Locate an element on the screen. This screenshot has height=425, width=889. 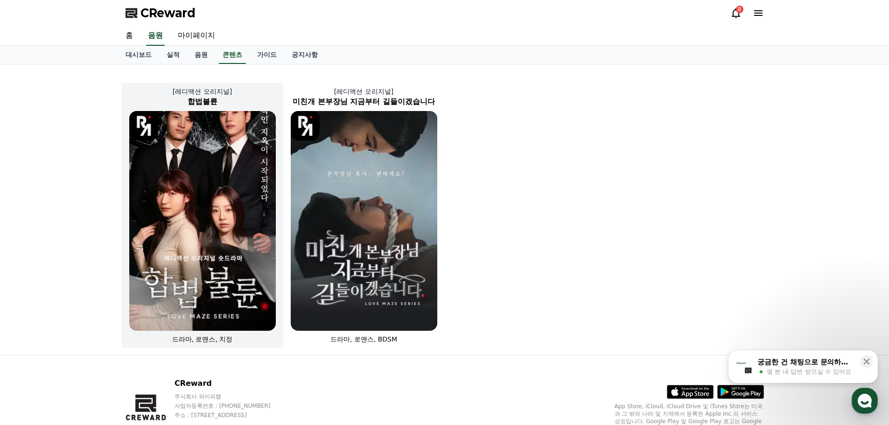
p: 주식회사 와이피랩 is located at coordinates (231, 397).